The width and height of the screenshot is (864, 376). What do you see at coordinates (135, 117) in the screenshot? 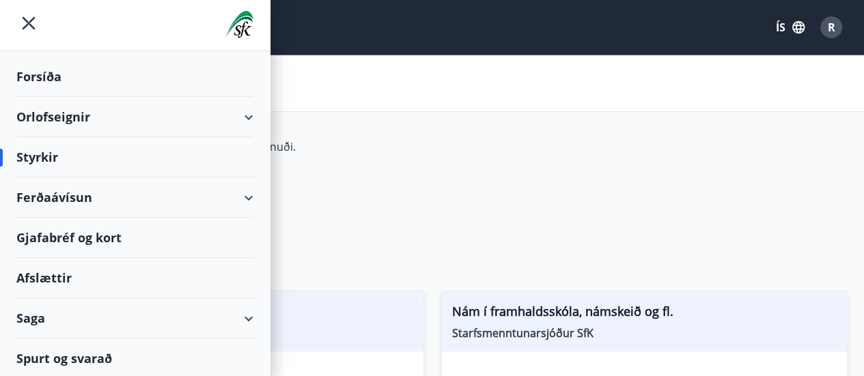
I see `div: Orlofseignir` at bounding box center [135, 117].